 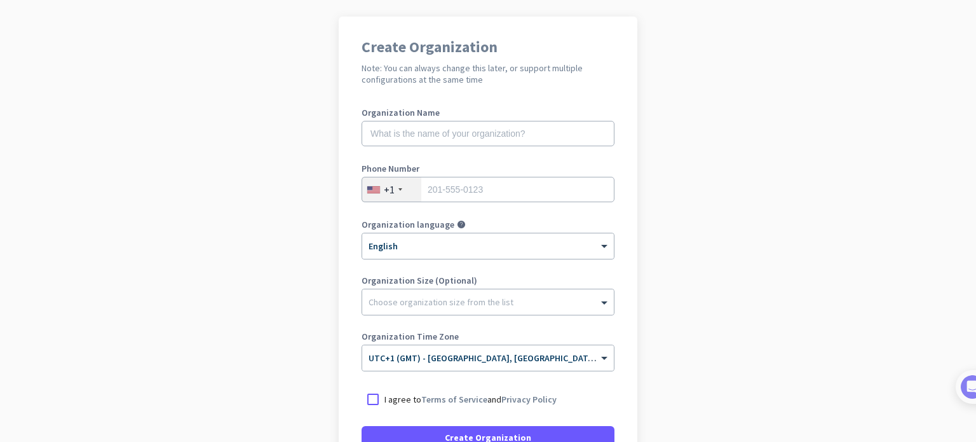 What do you see at coordinates (488, 336) in the screenshot?
I see `label: Organization Time Zone` at bounding box center [488, 336].